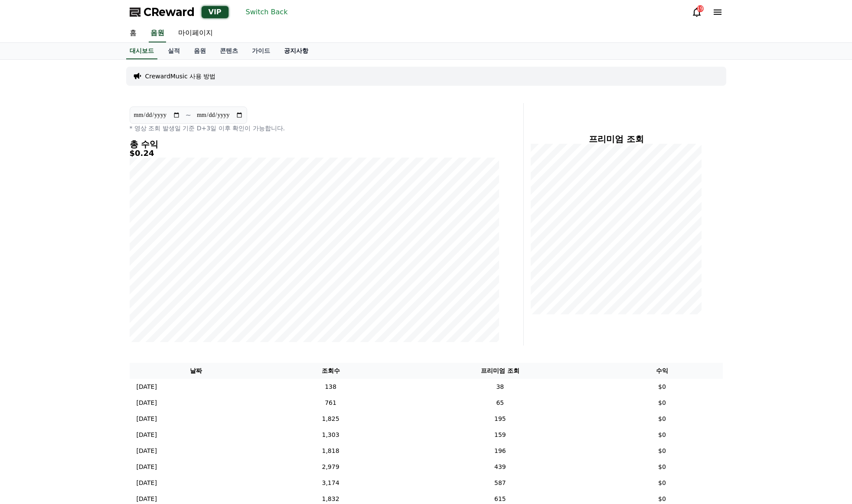  What do you see at coordinates (174, 51) in the screenshot?
I see `a: 실적` at bounding box center [174, 51].